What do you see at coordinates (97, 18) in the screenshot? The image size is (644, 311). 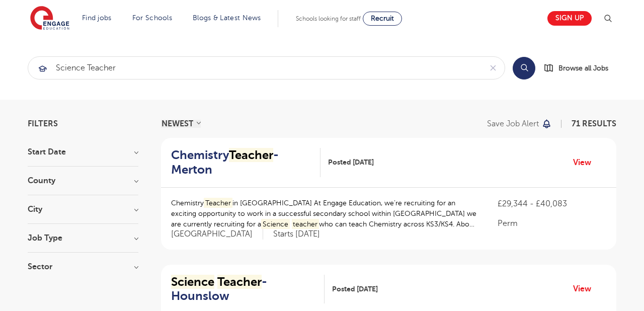 I see `a: Find jobs` at bounding box center [97, 18].